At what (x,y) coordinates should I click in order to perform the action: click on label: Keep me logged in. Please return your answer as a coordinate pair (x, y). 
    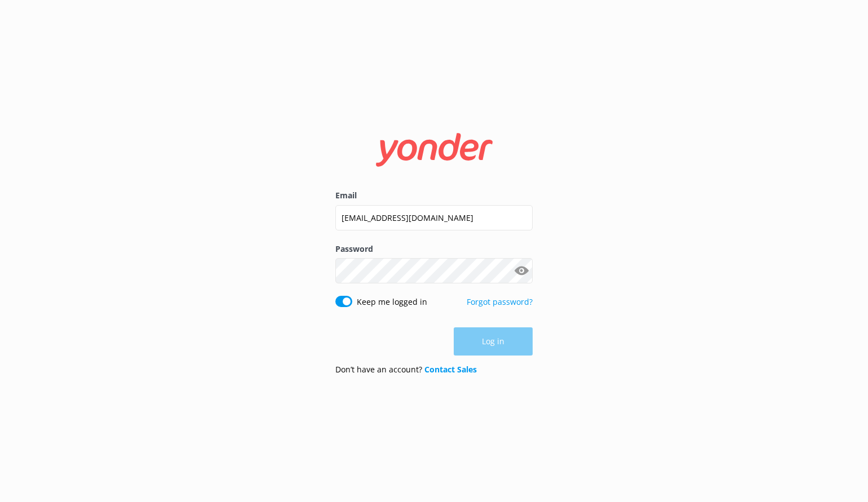
    Looking at the image, I should click on (392, 302).